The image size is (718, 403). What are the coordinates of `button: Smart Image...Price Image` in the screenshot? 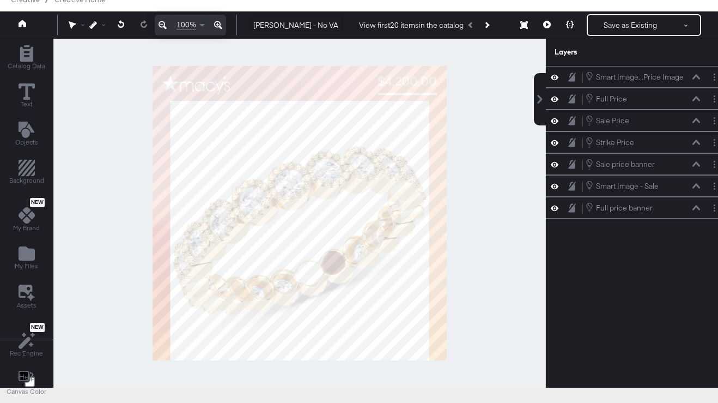 It's located at (635, 77).